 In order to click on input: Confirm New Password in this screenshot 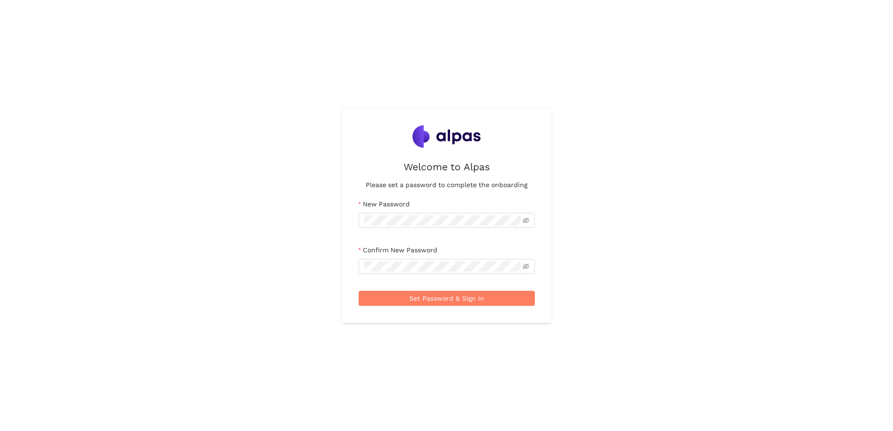, I will do `click(442, 266)`.